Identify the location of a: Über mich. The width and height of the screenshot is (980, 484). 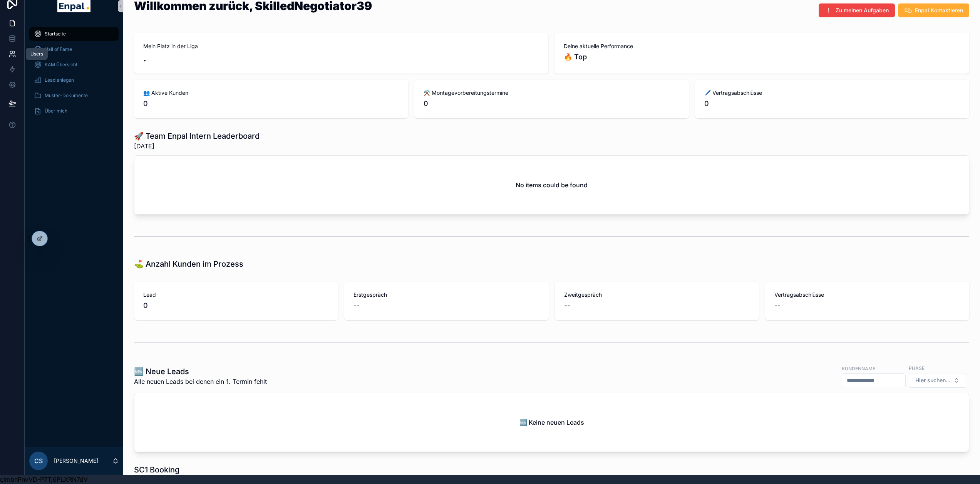
(74, 111).